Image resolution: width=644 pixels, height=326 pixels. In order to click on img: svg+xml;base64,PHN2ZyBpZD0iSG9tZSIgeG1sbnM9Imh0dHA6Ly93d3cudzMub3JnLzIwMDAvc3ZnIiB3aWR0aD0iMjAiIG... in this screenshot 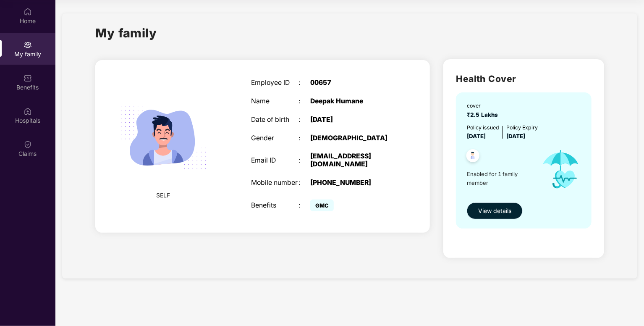, I will do `click(28, 12)`.